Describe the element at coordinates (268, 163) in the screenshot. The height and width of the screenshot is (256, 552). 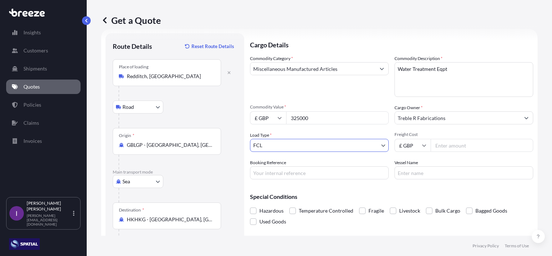
I see `label: Booking Reference` at that location.